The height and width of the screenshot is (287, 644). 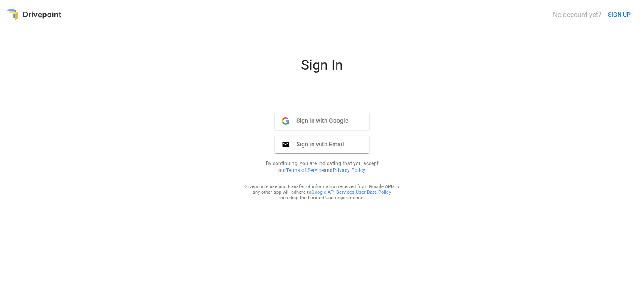 What do you see at coordinates (305, 170) in the screenshot?
I see `a: Terms of Service` at bounding box center [305, 170].